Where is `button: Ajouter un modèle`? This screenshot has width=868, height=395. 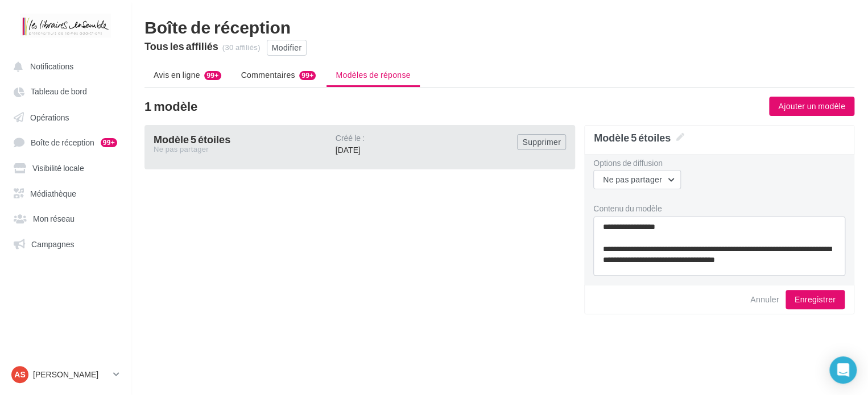 button: Ajouter un modèle is located at coordinates (811, 106).